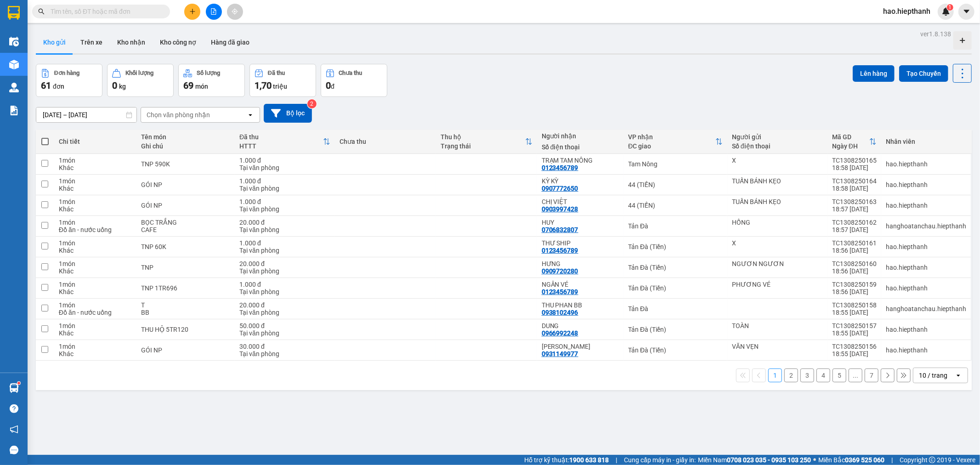 The width and height of the screenshot is (980, 465). What do you see at coordinates (874, 74) in the screenshot?
I see `button: Lên hàng` at bounding box center [874, 74].